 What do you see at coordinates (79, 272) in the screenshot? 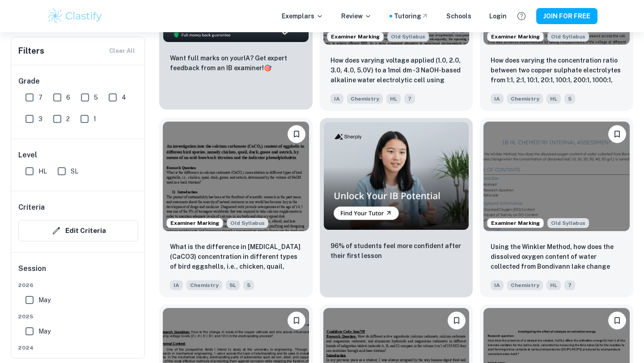
I see `h6: Session` at bounding box center [79, 272].